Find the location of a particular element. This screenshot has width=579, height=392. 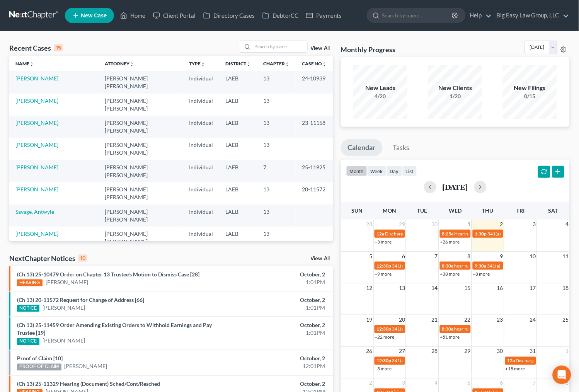

span: 3 is located at coordinates (535, 224).